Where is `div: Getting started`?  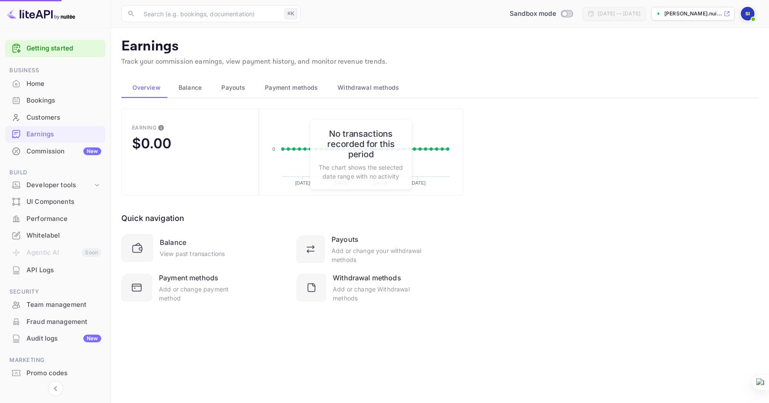 div: Getting started is located at coordinates (55, 48).